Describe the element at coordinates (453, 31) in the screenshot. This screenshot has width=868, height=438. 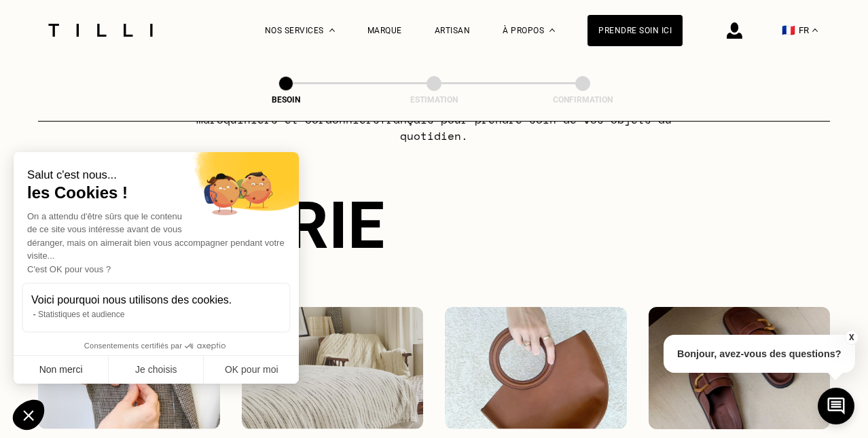
I see `a: Artisan` at that location.